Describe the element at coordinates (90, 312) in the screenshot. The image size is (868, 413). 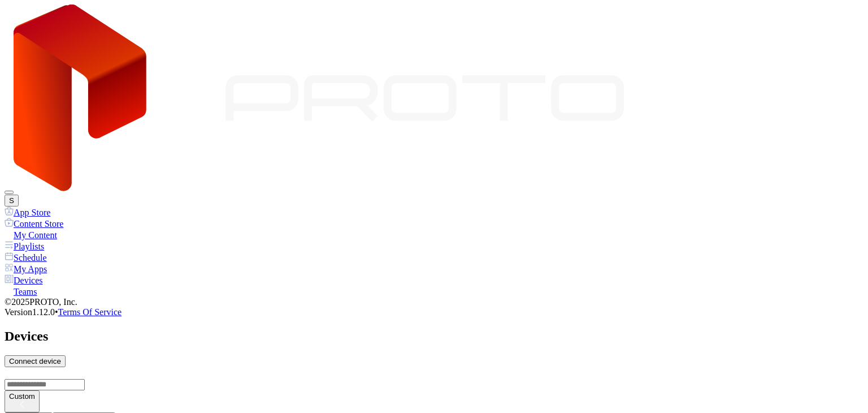
I see `a: Terms Of Service` at that location.